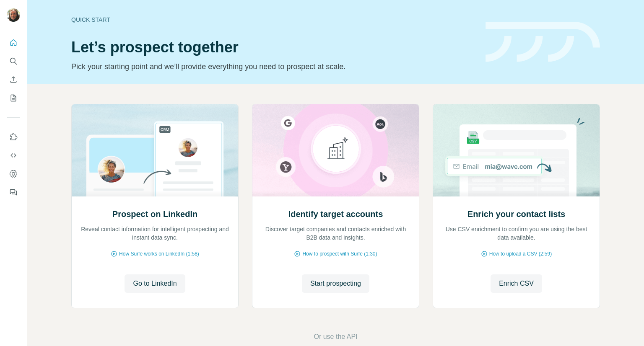 Image resolution: width=644 pixels, height=346 pixels. I want to click on img: banner, so click(542, 42).